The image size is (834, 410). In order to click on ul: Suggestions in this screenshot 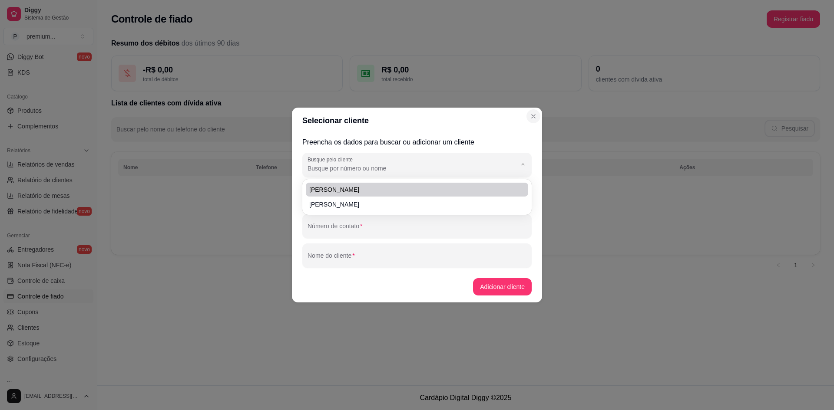, I will do `click(417, 197)`.